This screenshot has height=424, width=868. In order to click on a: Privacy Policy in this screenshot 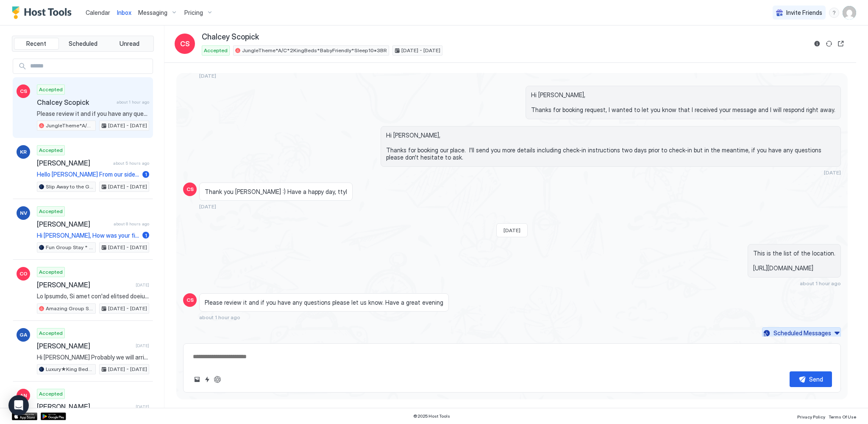, I will do `click(811, 416)`.